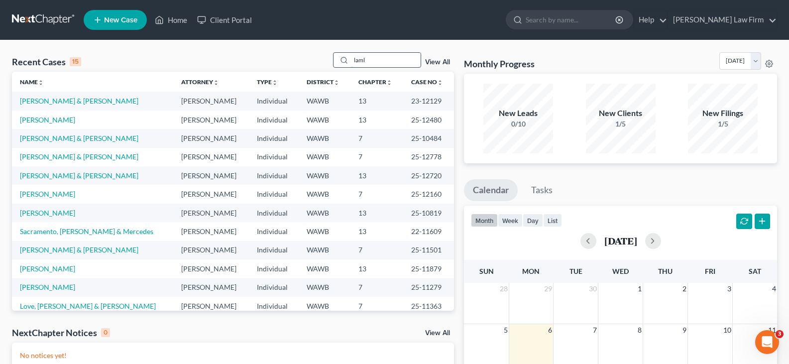  I want to click on a: View All, so click(437, 62).